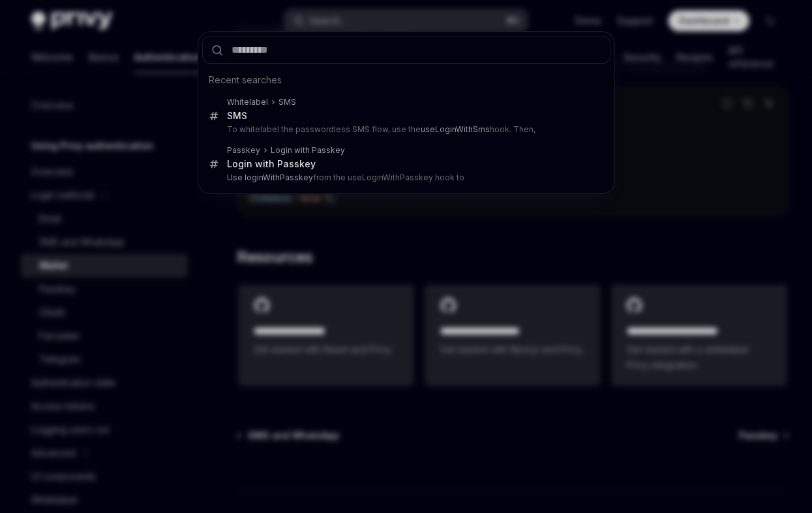  I want to click on div: Whitelabel, so click(247, 102).